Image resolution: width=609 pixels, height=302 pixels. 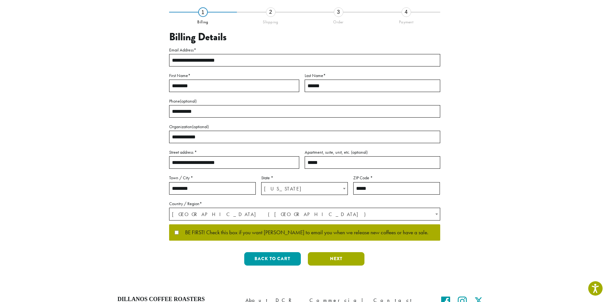 What do you see at coordinates (203, 21) in the screenshot?
I see `div: Billing` at bounding box center [203, 21].